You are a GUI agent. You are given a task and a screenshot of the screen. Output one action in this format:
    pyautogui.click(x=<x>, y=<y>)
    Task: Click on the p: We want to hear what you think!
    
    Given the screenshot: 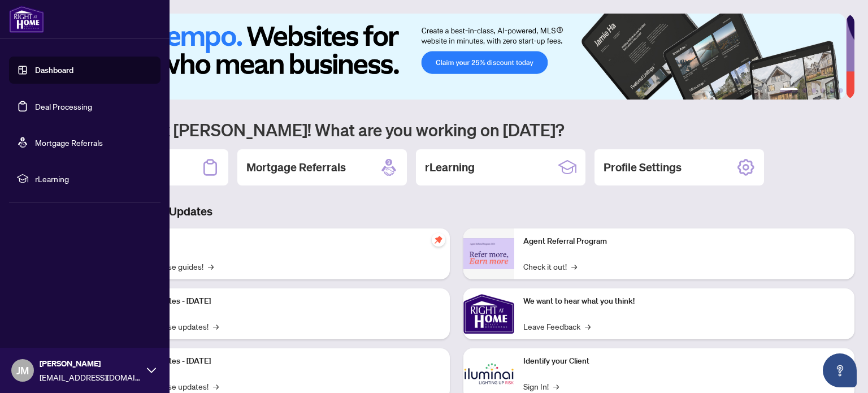 What is the action you would take?
    pyautogui.click(x=684, y=301)
    